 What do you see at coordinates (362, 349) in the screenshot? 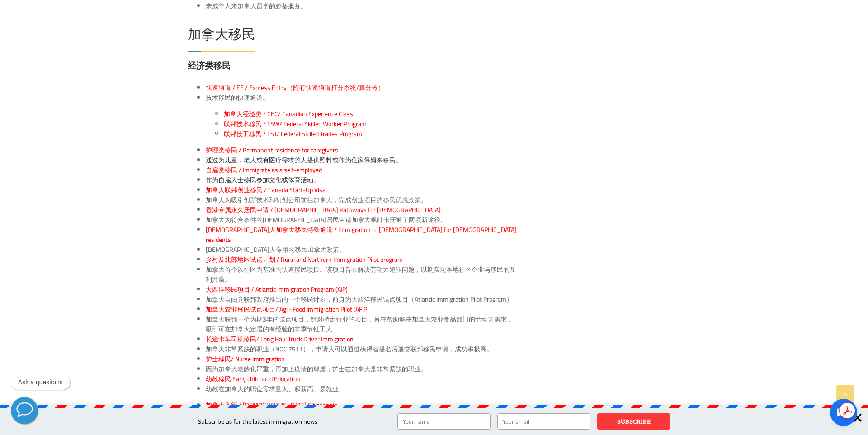
I see `li: 加拿大非常紧缺的职业（NOC 7511），申请人可以通过获得省提名后递交联邦移民申请，成功率极高。` at bounding box center [362, 349].